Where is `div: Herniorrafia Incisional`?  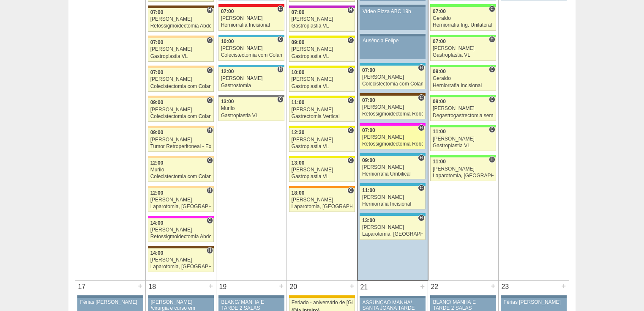 div: Herniorrafia Incisional is located at coordinates (252, 25).